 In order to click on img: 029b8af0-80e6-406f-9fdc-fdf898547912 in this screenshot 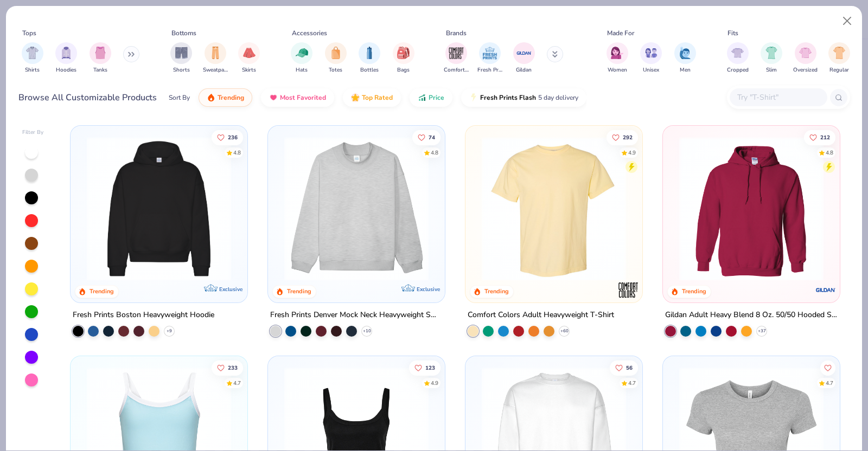, I will do `click(554, 209)`.